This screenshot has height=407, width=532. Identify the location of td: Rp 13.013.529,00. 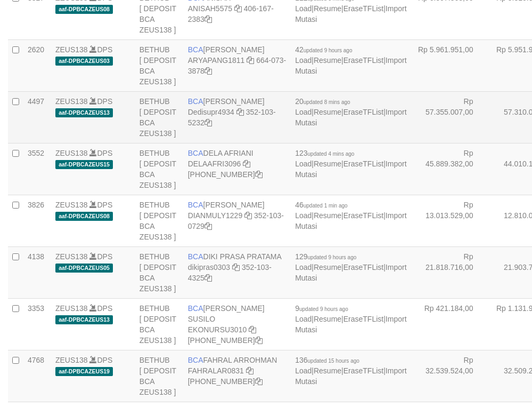
(450, 220).